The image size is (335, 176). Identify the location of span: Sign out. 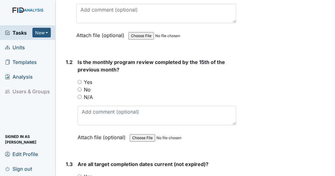
(18, 168).